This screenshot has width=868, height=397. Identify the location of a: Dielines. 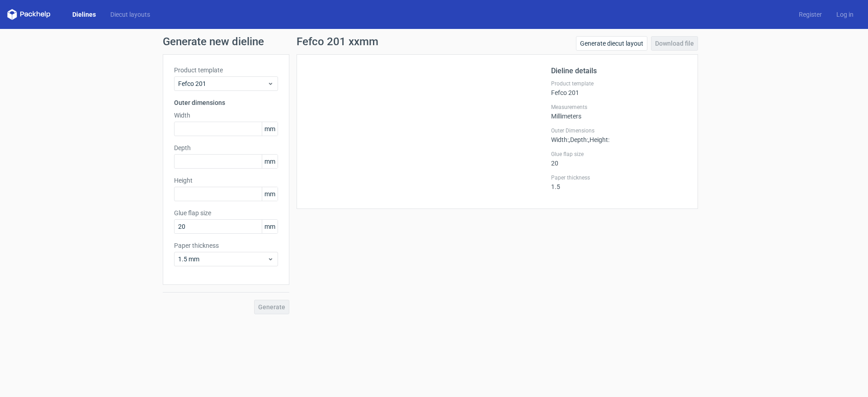
(84, 15).